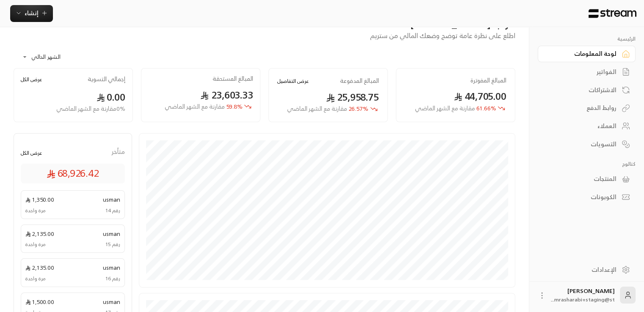 Image resolution: width=644 pixels, height=312 pixels. Describe the element at coordinates (488, 81) in the screenshot. I see `h2: المبالغ المفوترة` at that location.